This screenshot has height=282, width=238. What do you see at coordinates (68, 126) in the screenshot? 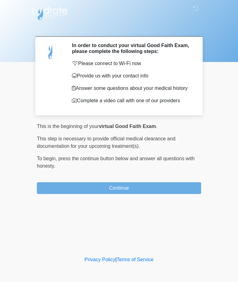
I see `span: This is the beginning of your` at bounding box center [68, 126].